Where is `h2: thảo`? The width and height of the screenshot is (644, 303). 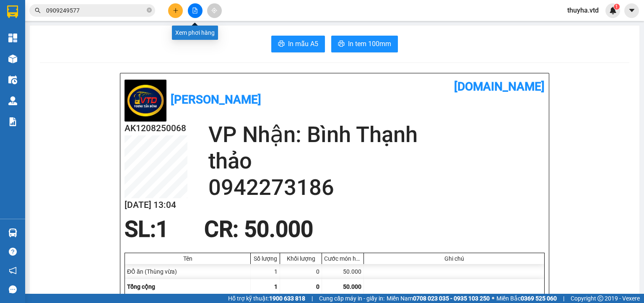
h2: thảo is located at coordinates (377, 161).